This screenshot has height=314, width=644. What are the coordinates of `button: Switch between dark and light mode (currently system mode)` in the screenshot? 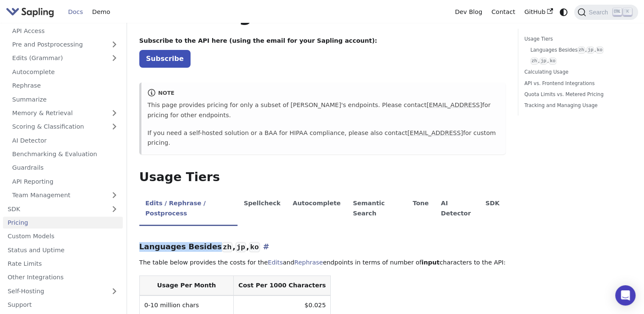 It's located at (563, 12).